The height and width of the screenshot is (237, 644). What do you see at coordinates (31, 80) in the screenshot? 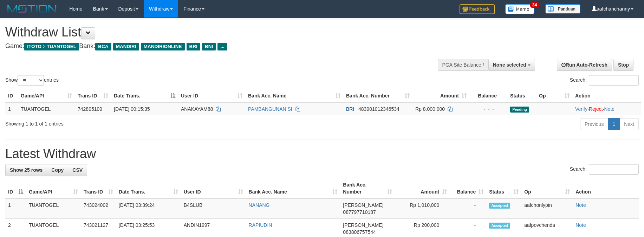
I see `select: Showentries` at bounding box center [31, 80].